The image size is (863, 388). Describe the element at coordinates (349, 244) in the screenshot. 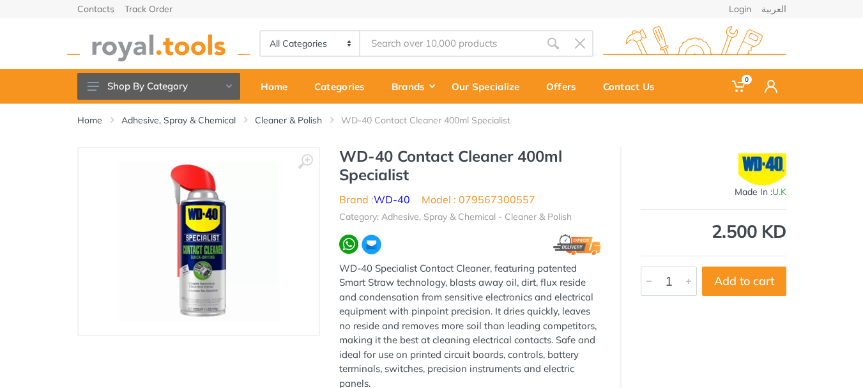

I see `img: wa.webp` at that location.